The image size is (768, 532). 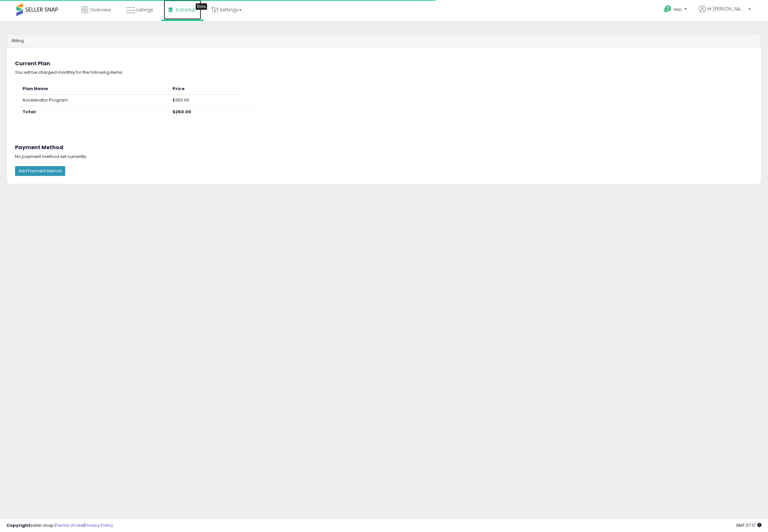 I want to click on th: Price, so click(x=206, y=89).